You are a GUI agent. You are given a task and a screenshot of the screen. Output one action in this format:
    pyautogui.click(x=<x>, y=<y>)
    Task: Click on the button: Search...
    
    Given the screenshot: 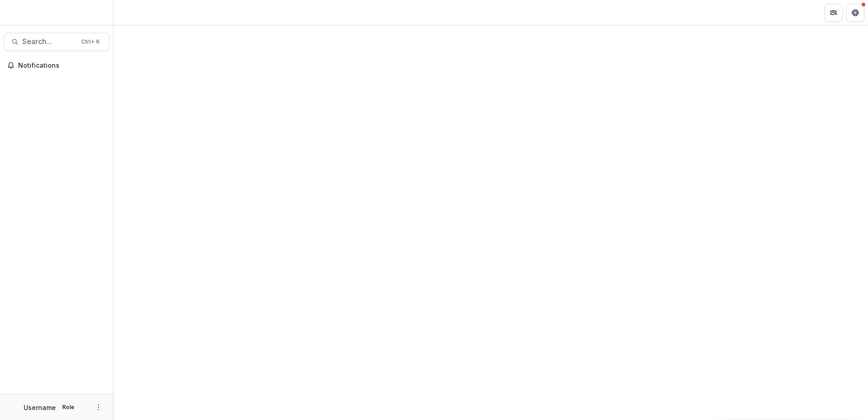 What is the action you would take?
    pyautogui.click(x=56, y=42)
    